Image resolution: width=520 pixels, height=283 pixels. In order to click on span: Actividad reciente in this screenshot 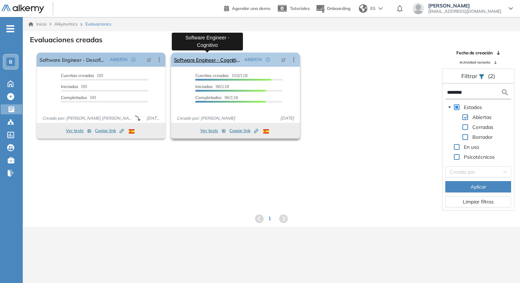, I will do `click(474, 62)`.